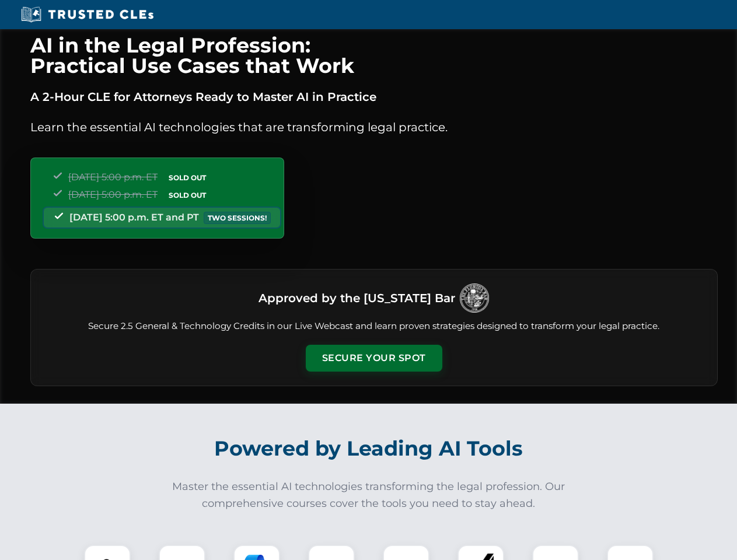 This screenshot has width=737, height=560. I want to click on h1: AI in the Legal Profession: Practical Use Cases that Work, so click(374, 56).